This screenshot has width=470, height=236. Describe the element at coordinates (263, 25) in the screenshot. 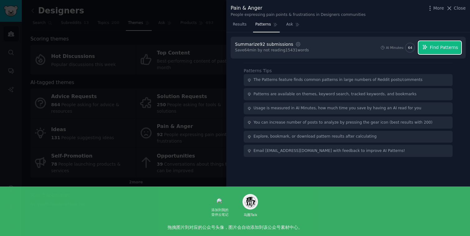

I see `span: Patterns` at that location.